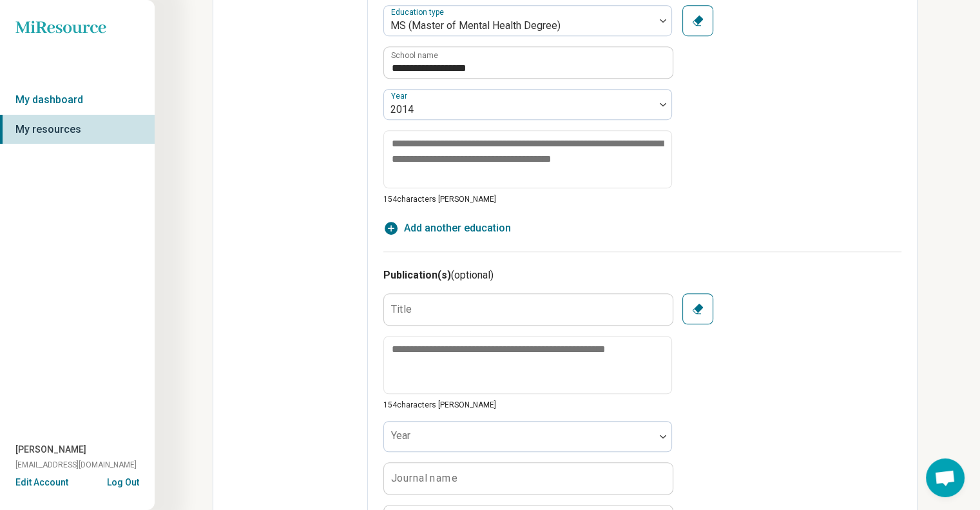 This screenshot has height=510, width=980. I want to click on button: Add another education, so click(447, 228).